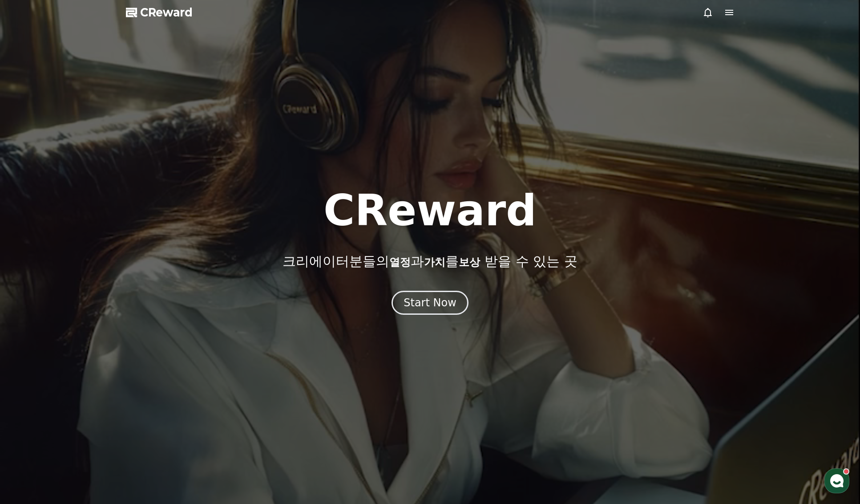 This screenshot has width=860, height=504. Describe the element at coordinates (430, 262) in the screenshot. I see `p: 크리에이터분들의 과 를 받을 수 있는 곳` at that location.